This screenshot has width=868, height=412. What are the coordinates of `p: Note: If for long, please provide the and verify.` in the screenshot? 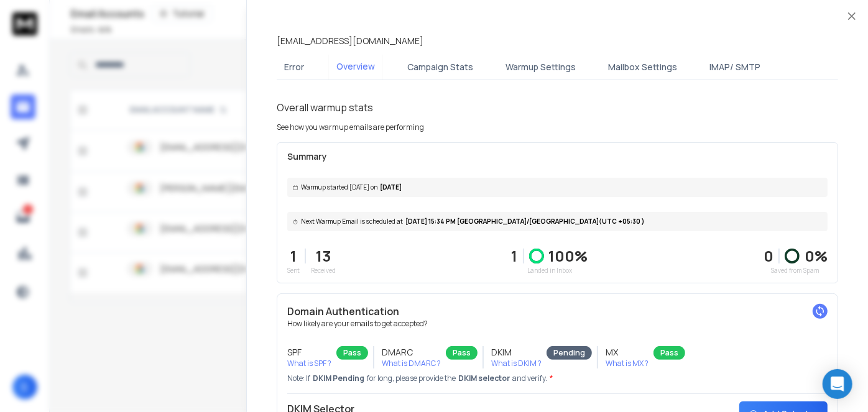 It's located at (557, 379).